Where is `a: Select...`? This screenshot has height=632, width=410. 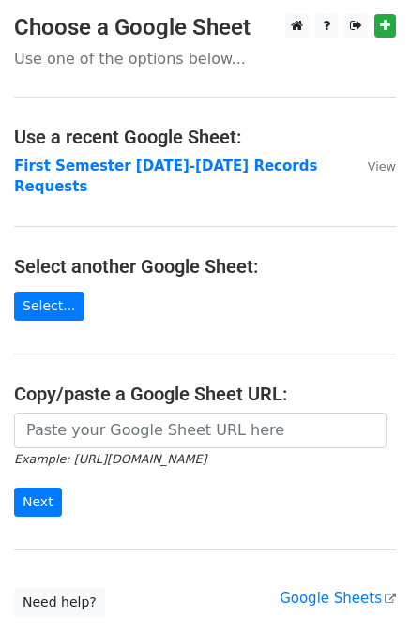 a: Select... is located at coordinates (49, 306).